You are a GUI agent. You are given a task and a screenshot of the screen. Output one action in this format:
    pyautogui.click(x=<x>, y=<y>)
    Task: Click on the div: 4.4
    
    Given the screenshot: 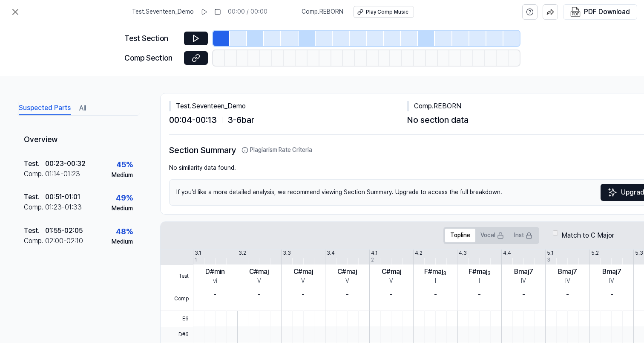 What is the action you would take?
    pyautogui.click(x=507, y=253)
    